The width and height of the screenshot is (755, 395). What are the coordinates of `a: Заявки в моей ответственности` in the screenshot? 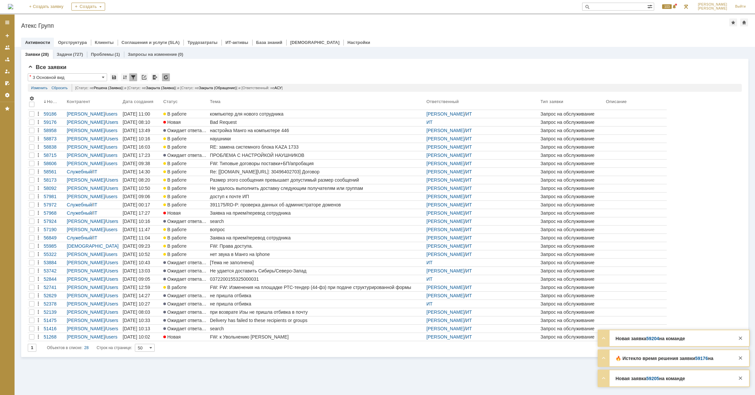 It's located at (7, 59).